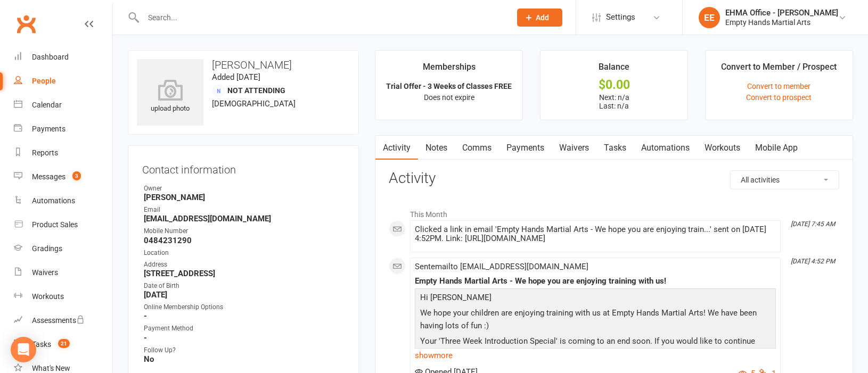 The width and height of the screenshot is (868, 373). Describe the element at coordinates (539, 18) in the screenshot. I see `button: Add` at that location.